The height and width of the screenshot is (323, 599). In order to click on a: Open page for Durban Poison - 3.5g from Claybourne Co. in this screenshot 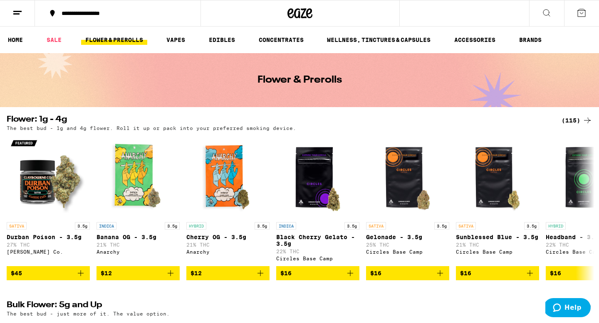, I will do `click(48, 201)`.